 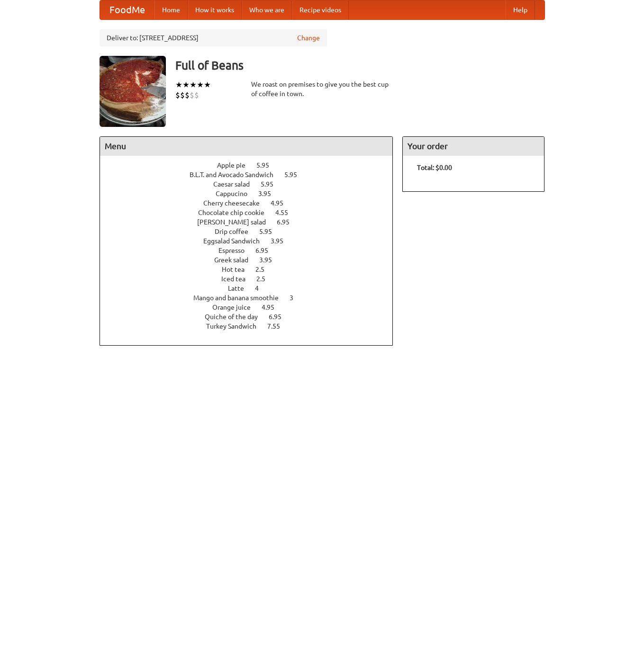 What do you see at coordinates (247, 146) in the screenshot?
I see `h4: Menu` at bounding box center [247, 146].